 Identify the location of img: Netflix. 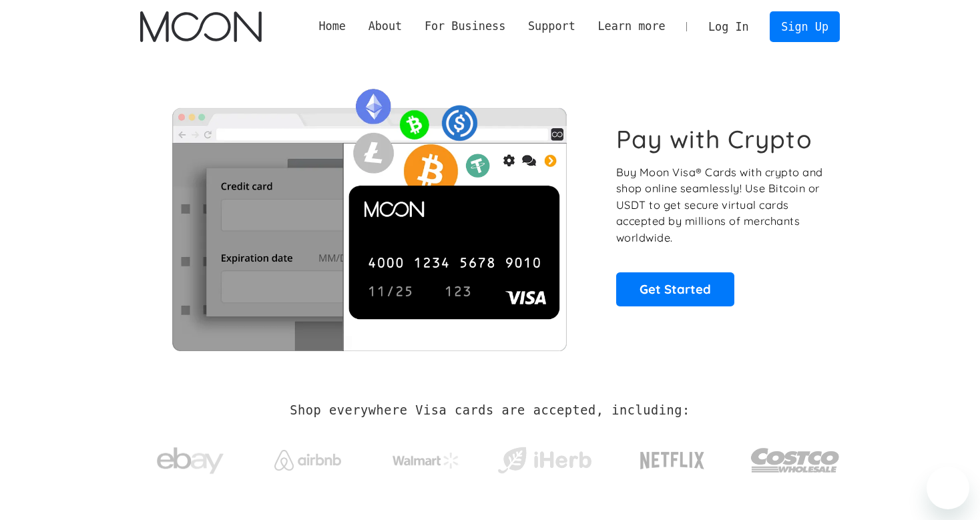
(673, 461).